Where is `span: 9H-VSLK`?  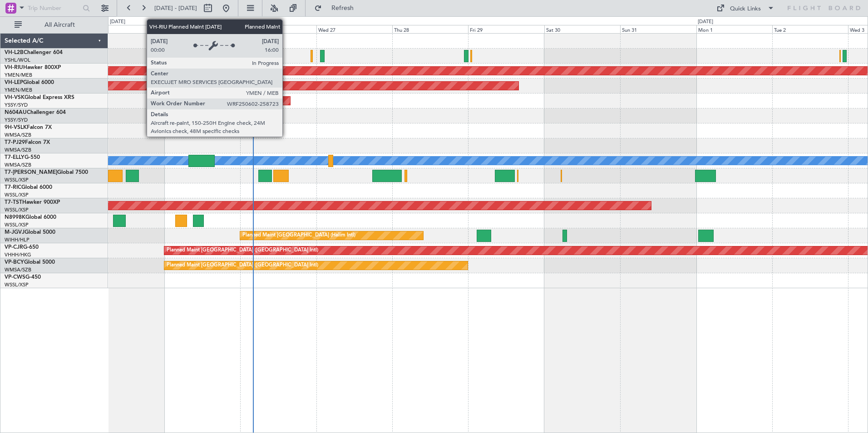
span: 9H-VSLK is located at coordinates (16, 127).